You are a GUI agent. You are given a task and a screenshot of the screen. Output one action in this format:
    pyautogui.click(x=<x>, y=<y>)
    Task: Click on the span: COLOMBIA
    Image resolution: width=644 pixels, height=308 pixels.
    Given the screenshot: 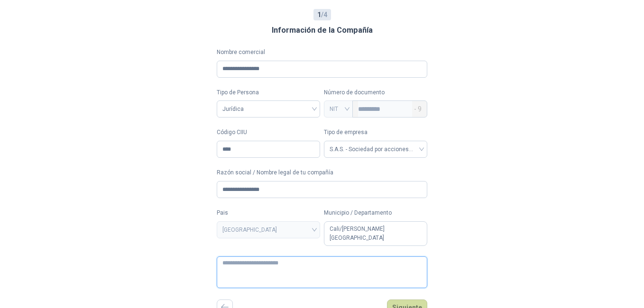 What is the action you would take?
    pyautogui.click(x=268, y=230)
    